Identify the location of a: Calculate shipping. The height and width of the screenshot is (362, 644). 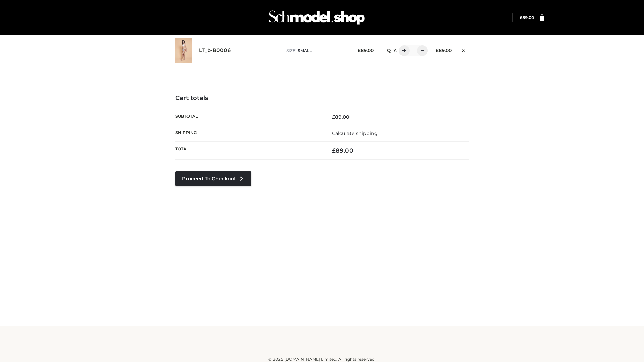
(355, 133).